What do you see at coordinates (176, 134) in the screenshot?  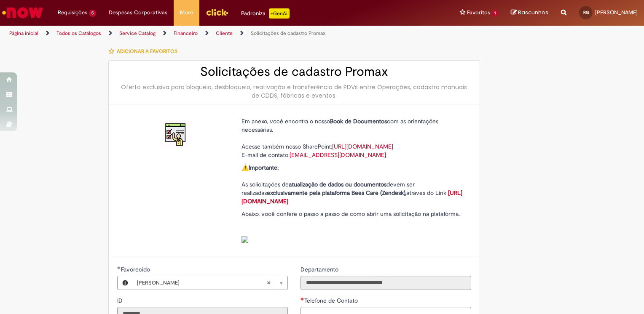 I see `img: Solicitações de cadastro Promax` at bounding box center [176, 134].